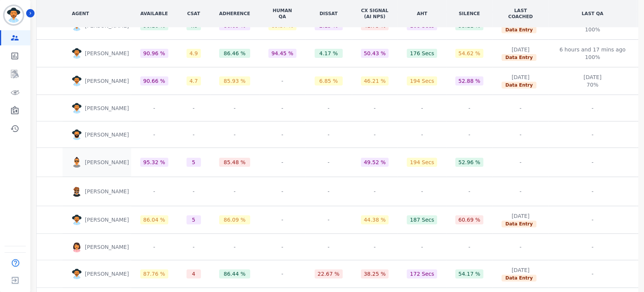 The height and width of the screenshot is (292, 644). What do you see at coordinates (155, 274) in the screenshot?
I see `div: 87.76 %` at bounding box center [155, 274].